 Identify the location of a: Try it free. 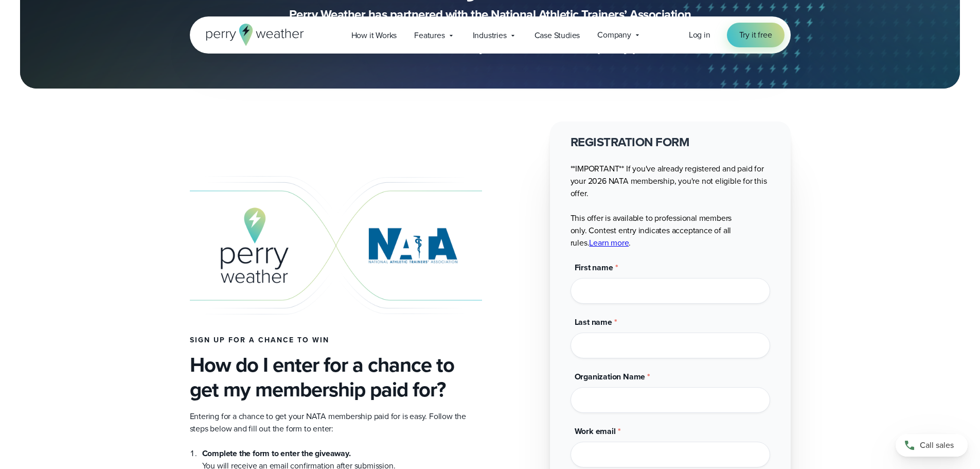
(756, 35).